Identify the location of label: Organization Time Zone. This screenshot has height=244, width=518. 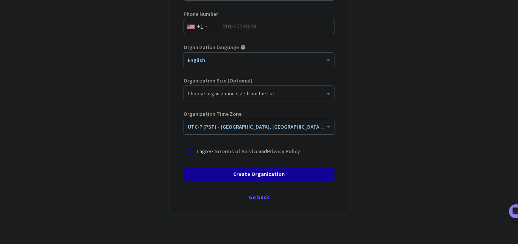
(259, 114).